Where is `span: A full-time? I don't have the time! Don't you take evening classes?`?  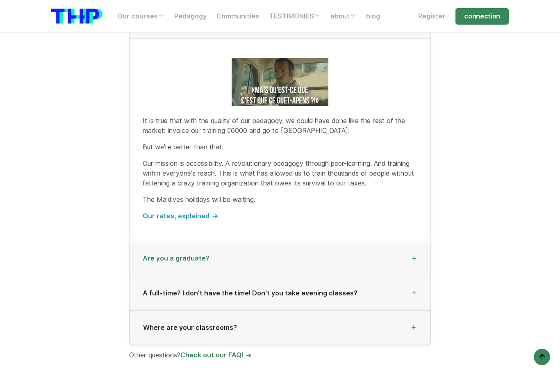
span: A full-time? I don't have the time! Don't you take evening classes? is located at coordinates (250, 293).